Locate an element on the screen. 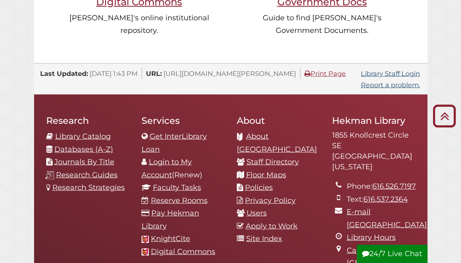 The image size is (461, 263). a: Faculty Tasks is located at coordinates (177, 187).